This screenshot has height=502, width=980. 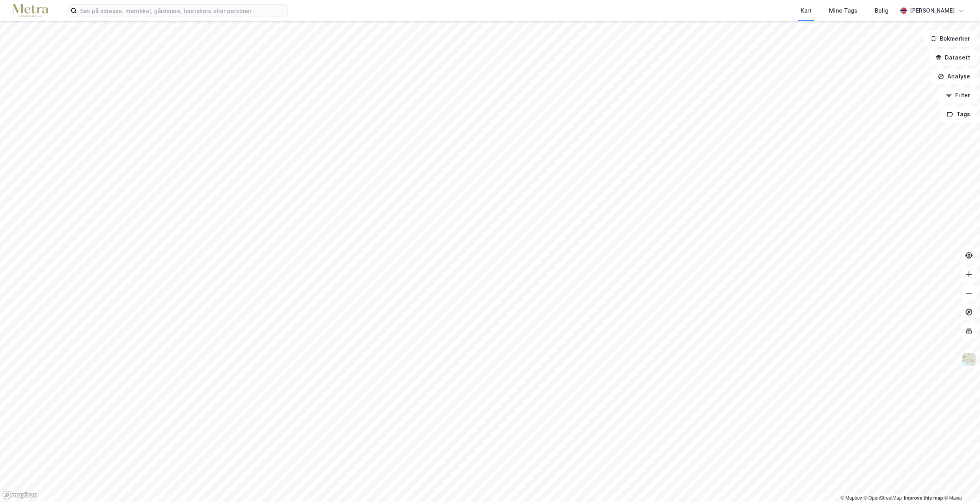 What do you see at coordinates (960, 483) in the screenshot?
I see `div: Kontrollprogram for chat` at bounding box center [960, 483].